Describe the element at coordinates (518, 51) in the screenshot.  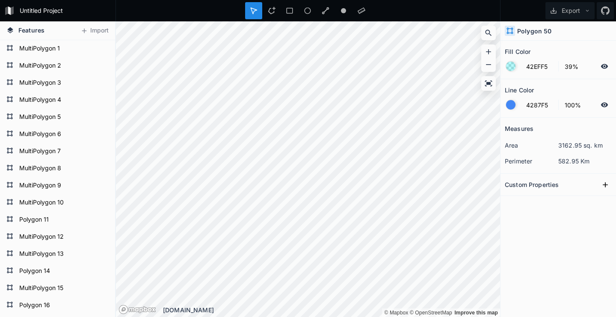
I see `h2: Fill Color` at that location.